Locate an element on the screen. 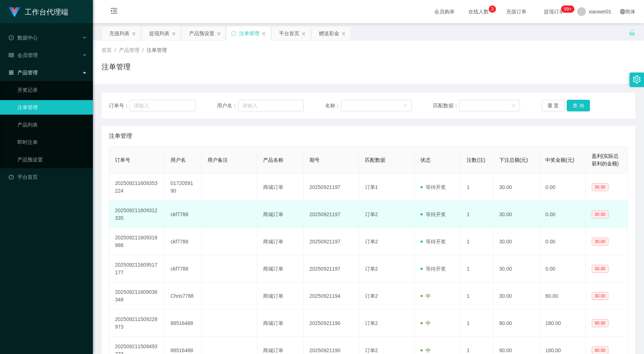 Image resolution: width=644 pixels, height=354 pixels. span: 盈利(实际总获利的金额) is located at coordinates (605, 160).